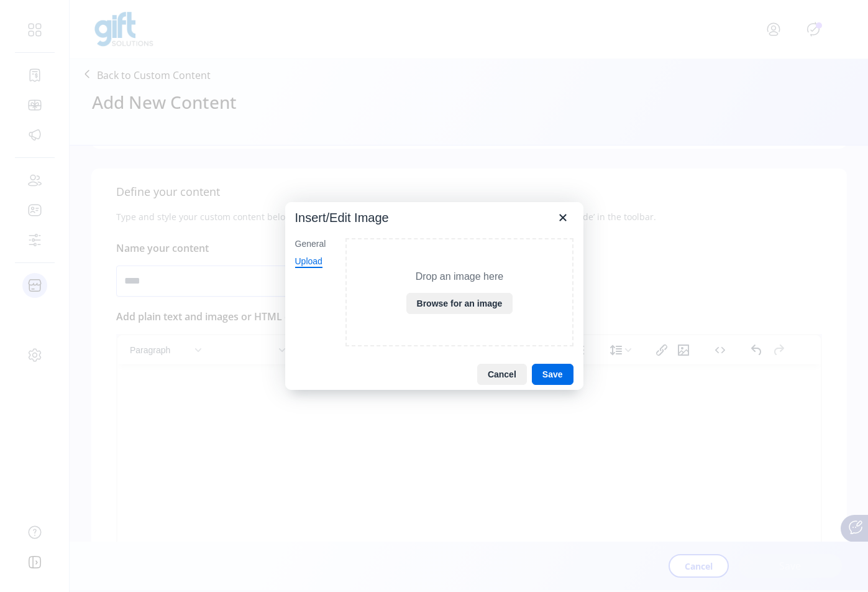  I want to click on p: Drop an image here, so click(459, 276).